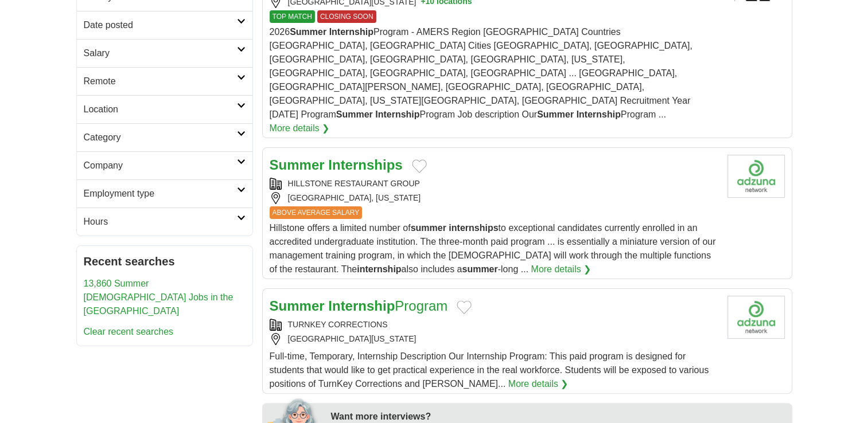 Image resolution: width=868 pixels, height=423 pixels. I want to click on h2: Date posted, so click(160, 25).